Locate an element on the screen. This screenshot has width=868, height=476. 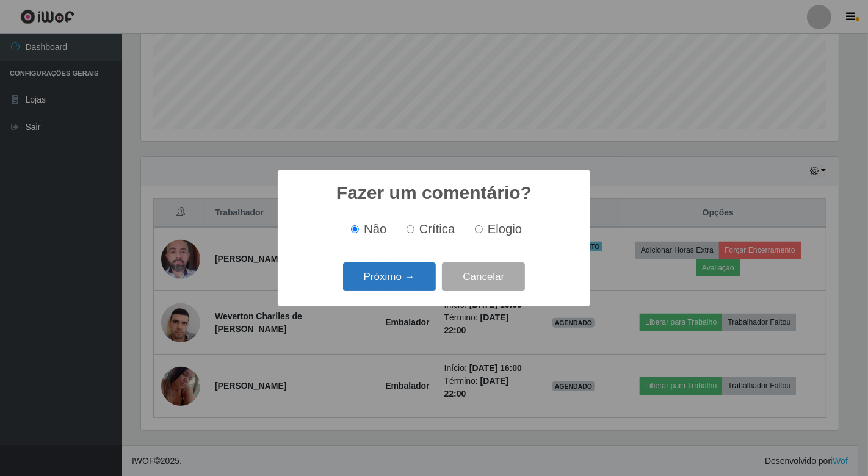
input: Crítica is located at coordinates (410, 229).